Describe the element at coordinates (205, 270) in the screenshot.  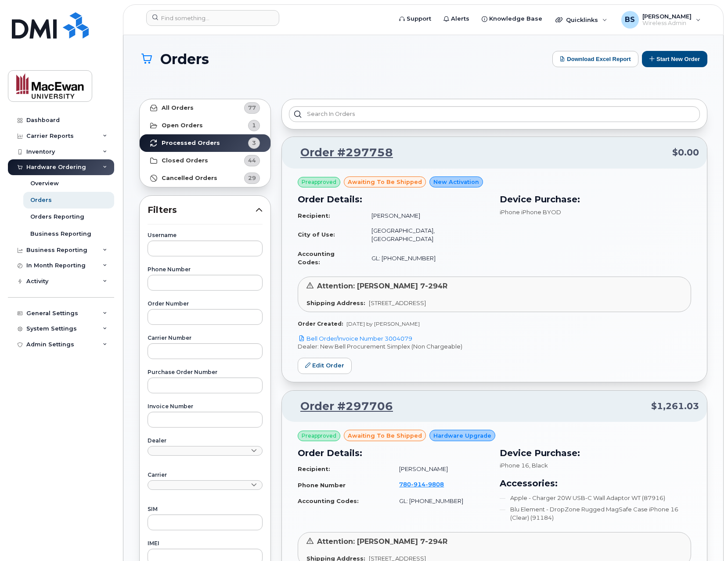
I see `label: Phone Number` at that location.